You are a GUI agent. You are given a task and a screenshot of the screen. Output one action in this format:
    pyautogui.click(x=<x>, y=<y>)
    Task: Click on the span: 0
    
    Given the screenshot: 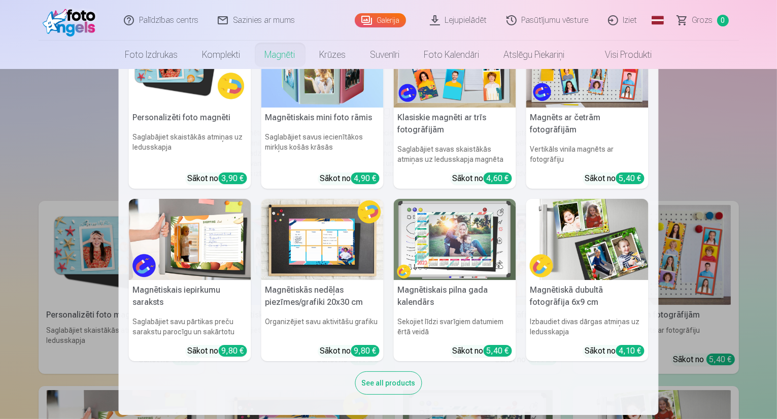 What is the action you would take?
    pyautogui.click(x=723, y=20)
    